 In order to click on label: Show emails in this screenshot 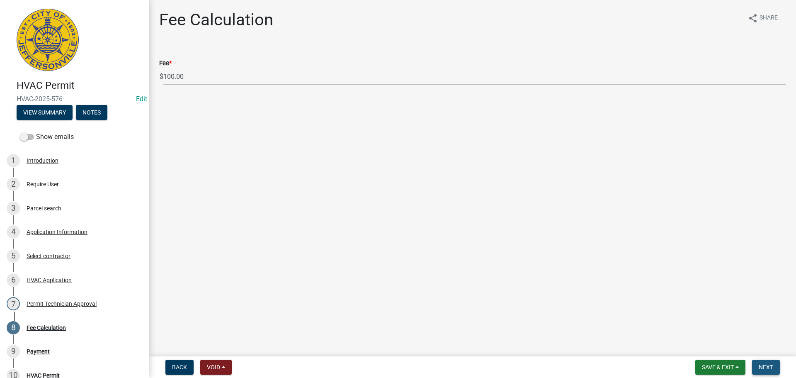, I will do `click(47, 137)`.